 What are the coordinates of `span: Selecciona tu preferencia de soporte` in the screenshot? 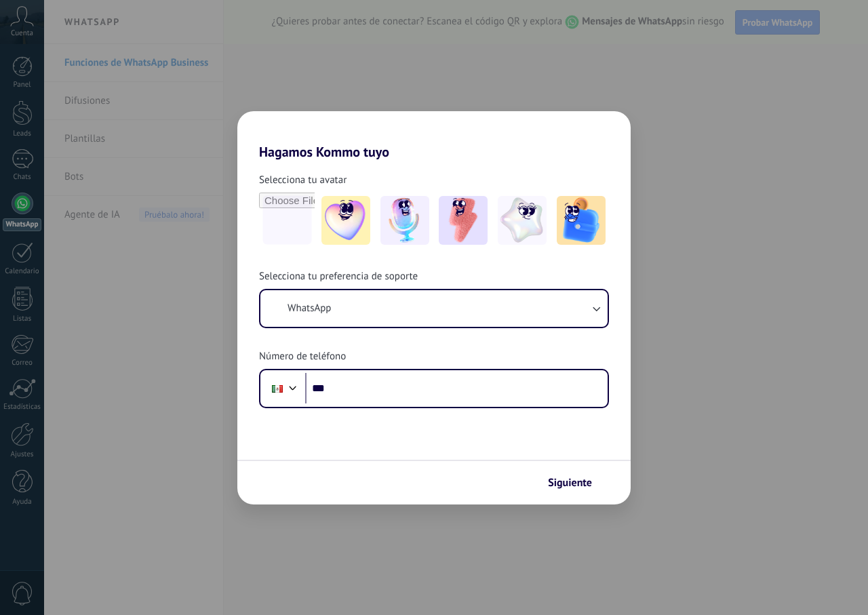 It's located at (338, 277).